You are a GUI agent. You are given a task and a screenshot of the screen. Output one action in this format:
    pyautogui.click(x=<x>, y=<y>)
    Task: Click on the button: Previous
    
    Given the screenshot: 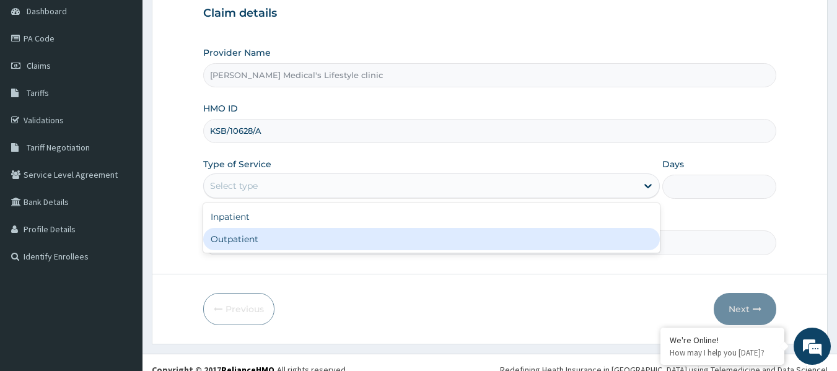 What is the action you would take?
    pyautogui.click(x=238, y=309)
    